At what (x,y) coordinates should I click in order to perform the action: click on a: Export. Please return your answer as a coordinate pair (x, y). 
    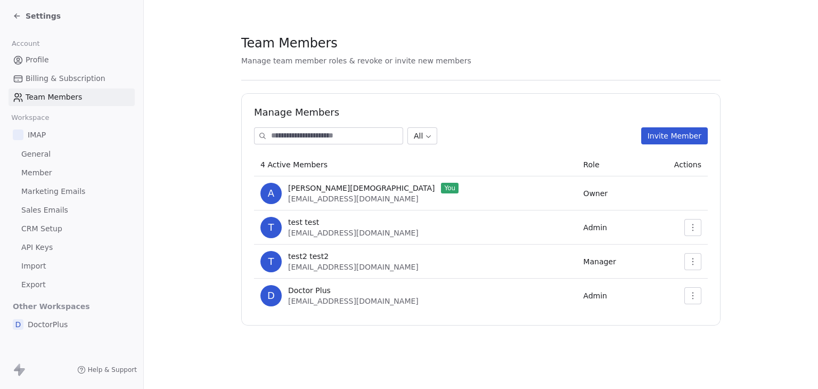
    Looking at the image, I should click on (71, 284).